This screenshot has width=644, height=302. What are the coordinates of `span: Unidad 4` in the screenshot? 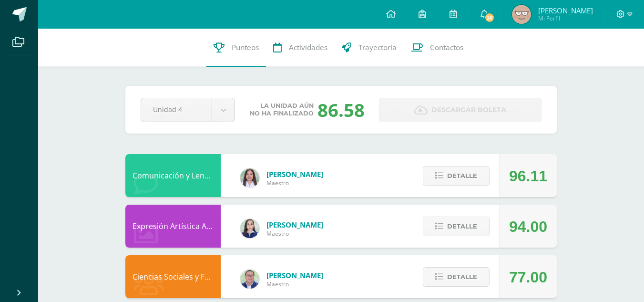 It's located at (177, 109).